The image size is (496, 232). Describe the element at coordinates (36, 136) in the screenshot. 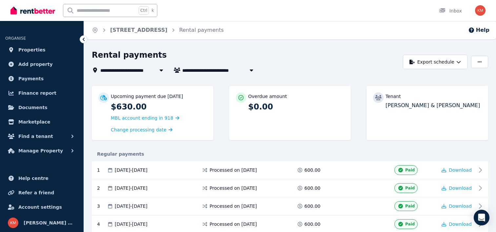

I see `span: Find a tenant` at that location.